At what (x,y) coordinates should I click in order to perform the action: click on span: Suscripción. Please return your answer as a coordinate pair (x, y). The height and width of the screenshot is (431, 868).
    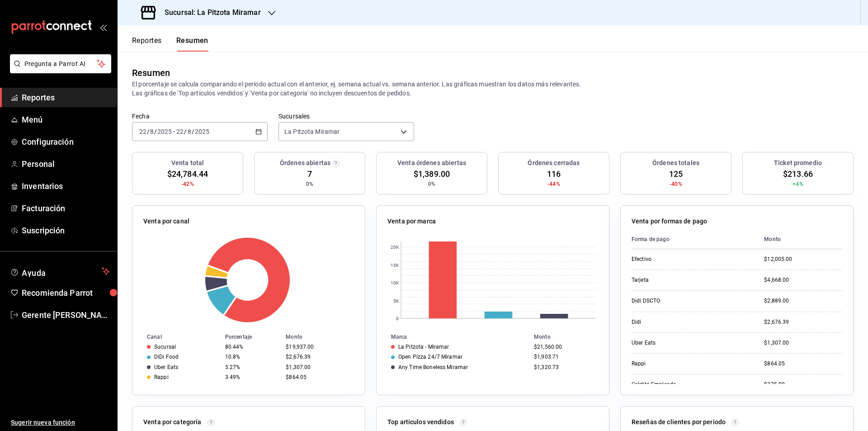
    Looking at the image, I should click on (66, 230).